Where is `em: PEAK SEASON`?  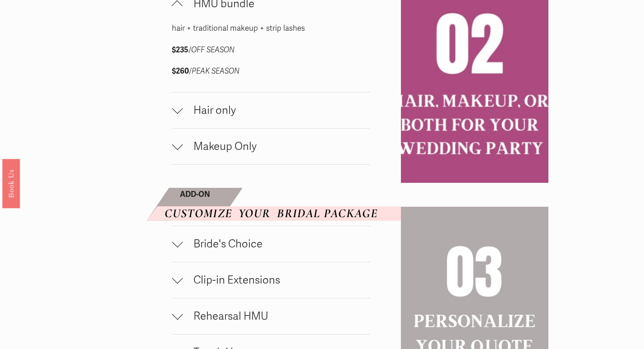 em: PEAK SEASON is located at coordinates (216, 71).